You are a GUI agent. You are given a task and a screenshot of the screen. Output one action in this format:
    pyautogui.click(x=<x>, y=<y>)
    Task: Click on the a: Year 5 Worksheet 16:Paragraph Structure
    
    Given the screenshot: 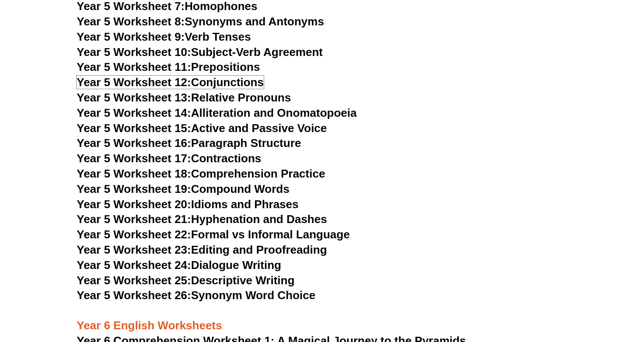 What is the action you would take?
    pyautogui.click(x=189, y=143)
    